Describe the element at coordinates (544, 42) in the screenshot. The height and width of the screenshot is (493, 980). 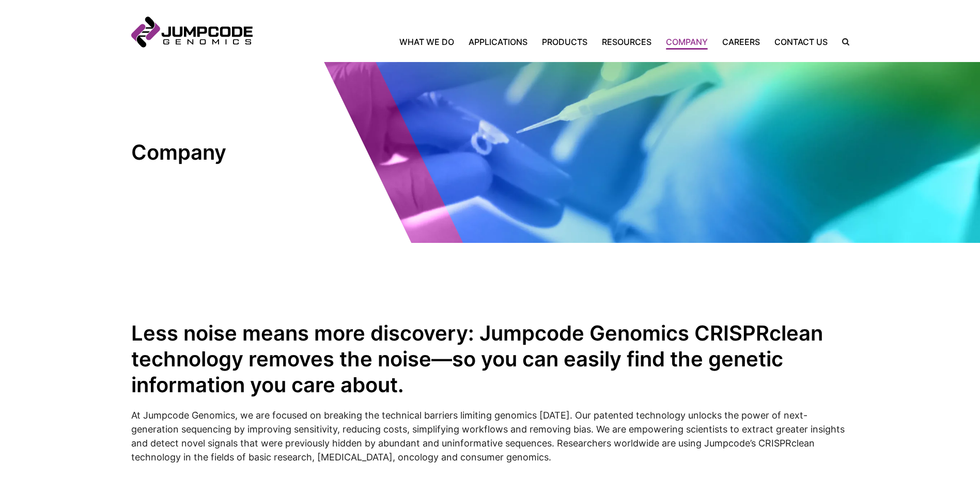
I see `nav: Primary Navigation` at that location.